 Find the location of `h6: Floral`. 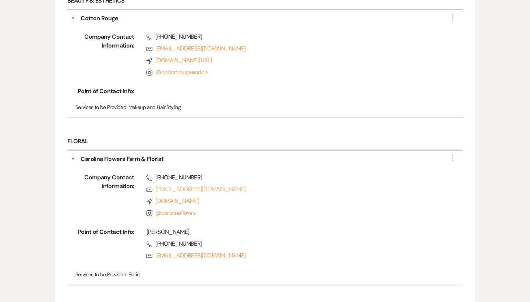

h6: Floral is located at coordinates (265, 142).